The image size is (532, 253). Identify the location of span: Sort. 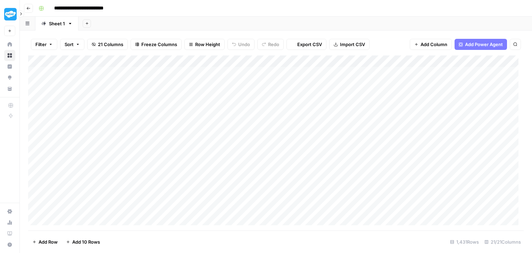
(69, 44).